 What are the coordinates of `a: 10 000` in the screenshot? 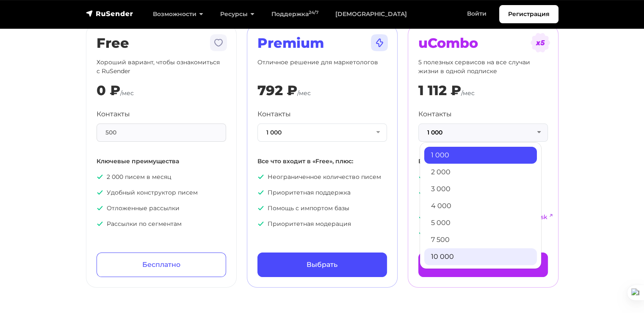 It's located at (481, 257).